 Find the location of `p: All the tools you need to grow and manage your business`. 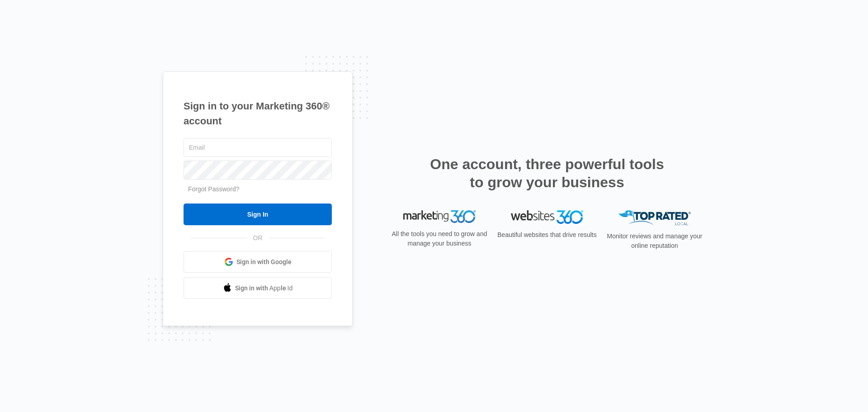

p: All the tools you need to grow and manage your business is located at coordinates (439, 239).